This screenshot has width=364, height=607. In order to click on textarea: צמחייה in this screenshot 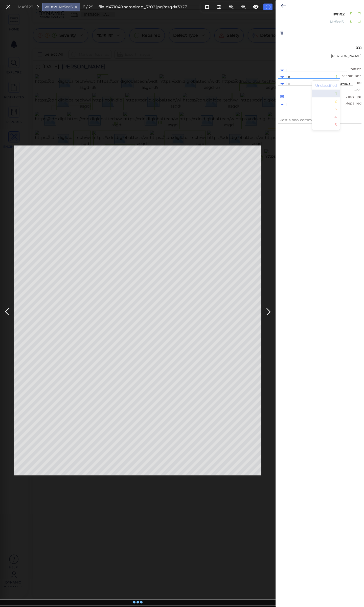, I will do `click(319, 14)`.